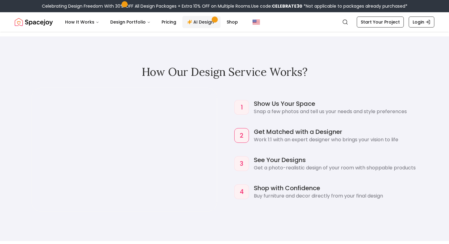 This screenshot has width=449, height=244. What do you see at coordinates (333, 107) in the screenshot?
I see `div: Show Us Your Space - Snap a few photos and tell us your needs and style preferences` at bounding box center [333, 107].